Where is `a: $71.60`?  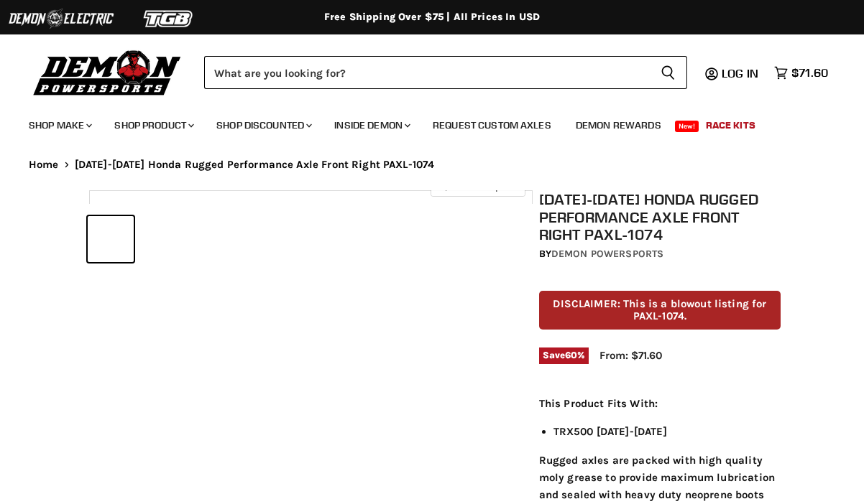
a: $71.60 is located at coordinates (801, 73).